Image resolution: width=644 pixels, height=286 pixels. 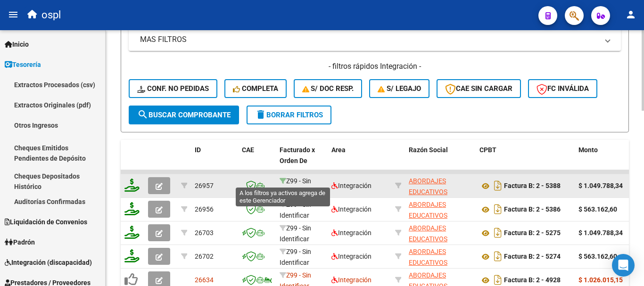 What do you see at coordinates (289, 115) in the screenshot?
I see `span: Borrar Filtros` at bounding box center [289, 115].